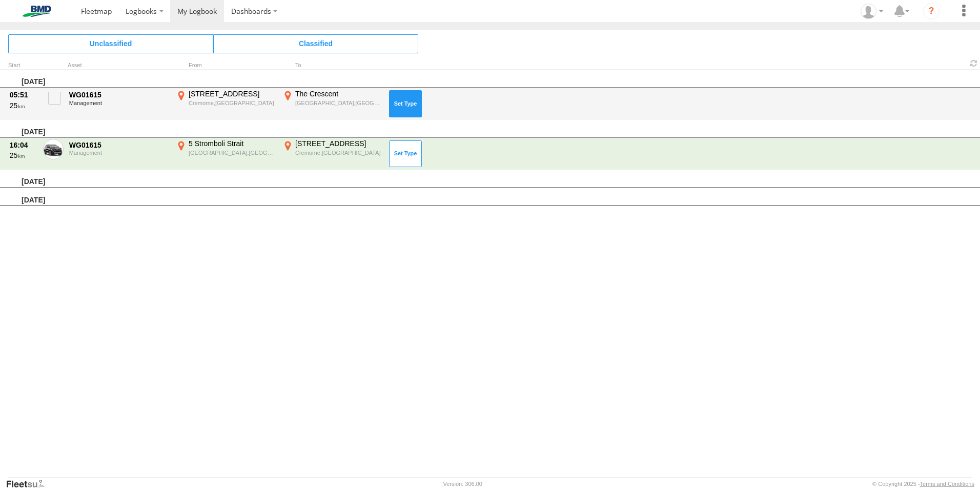  I want to click on a: Terms and Conditions, so click(948, 484).